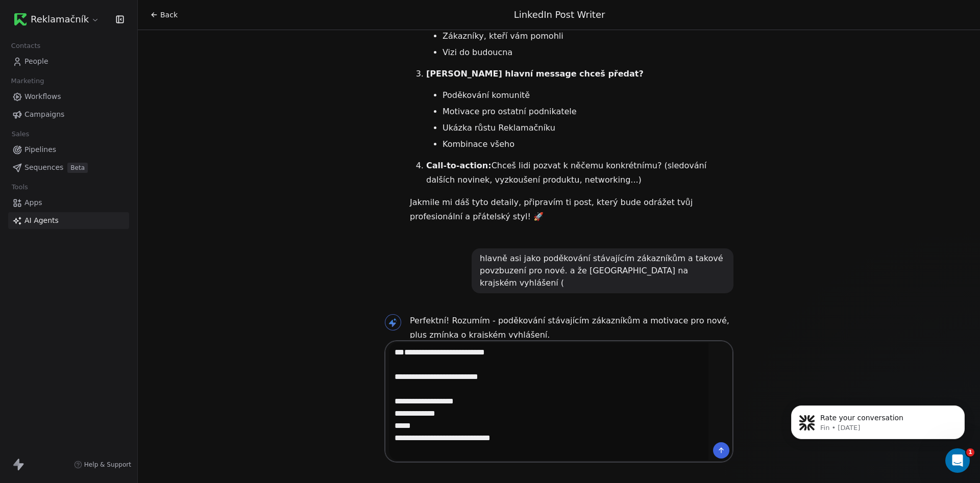 This screenshot has height=483, width=980. I want to click on p: Message from Fin, sent 9w ago, so click(110, 44).